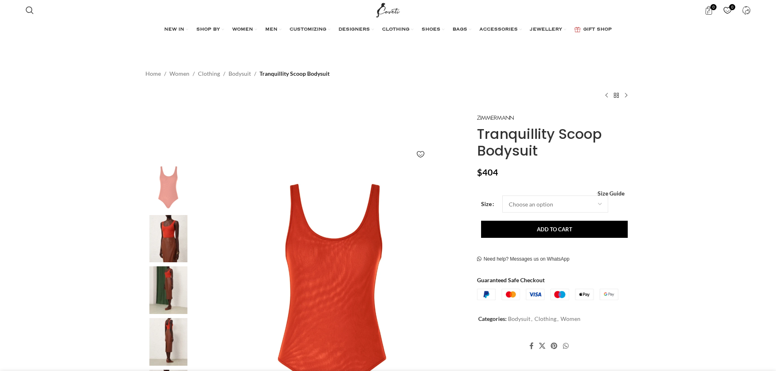 The height and width of the screenshot is (371, 776). What do you see at coordinates (208, 30) in the screenshot?
I see `span: SHOP BY` at bounding box center [208, 30].